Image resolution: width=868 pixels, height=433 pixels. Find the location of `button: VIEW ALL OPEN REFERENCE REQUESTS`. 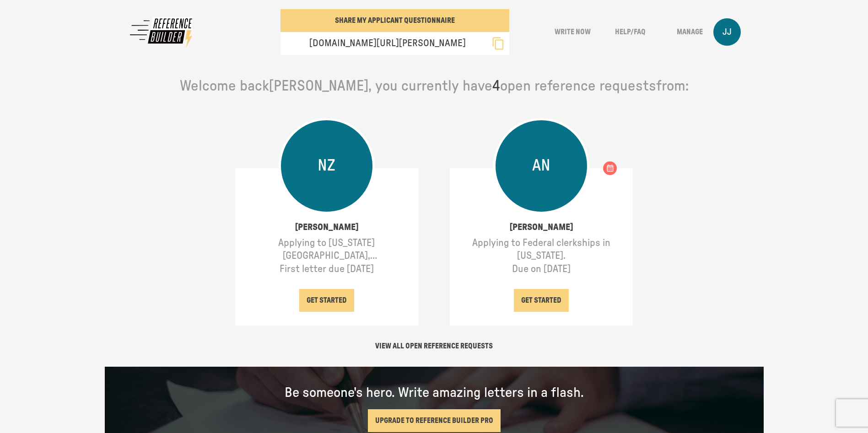

button: VIEW ALL OPEN REFERENCE REQUESTS is located at coordinates (434, 346).